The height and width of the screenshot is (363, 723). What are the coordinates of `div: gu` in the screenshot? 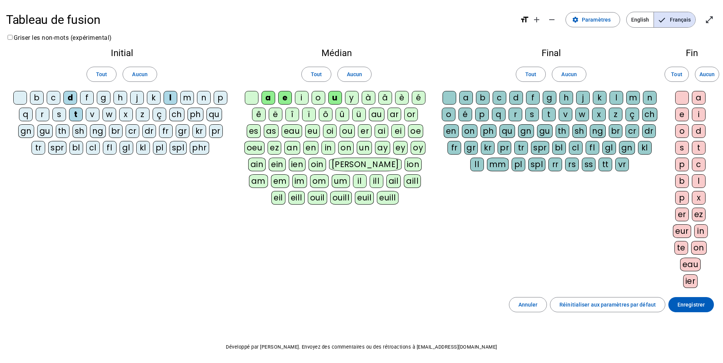 It's located at (544, 131).